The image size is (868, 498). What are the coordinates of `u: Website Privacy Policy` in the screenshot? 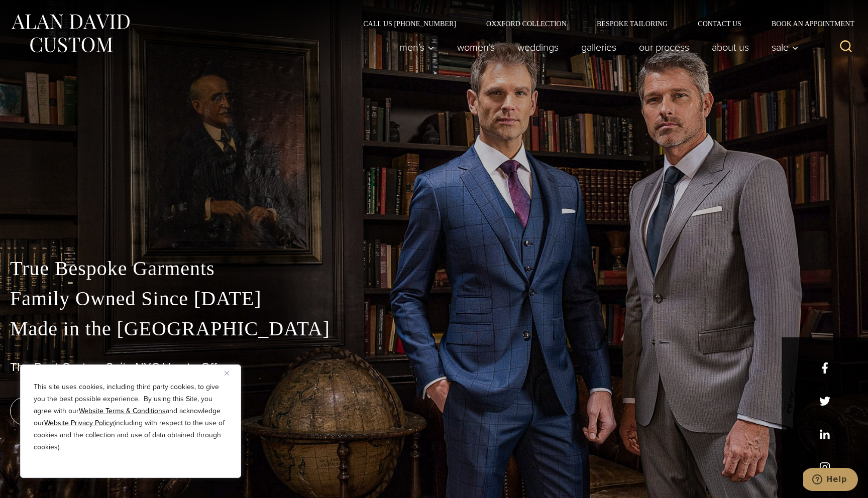 It's located at (78, 423).